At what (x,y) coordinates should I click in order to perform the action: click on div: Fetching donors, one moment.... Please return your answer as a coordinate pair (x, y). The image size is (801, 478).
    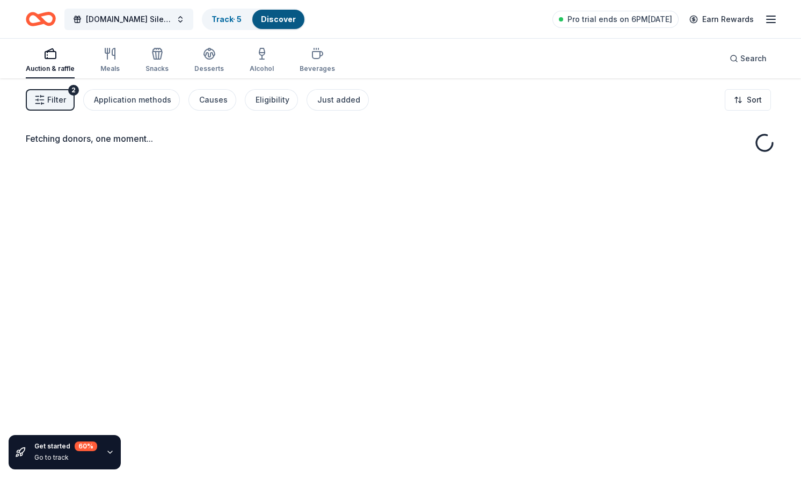
    Looking at the image, I should click on (401, 139).